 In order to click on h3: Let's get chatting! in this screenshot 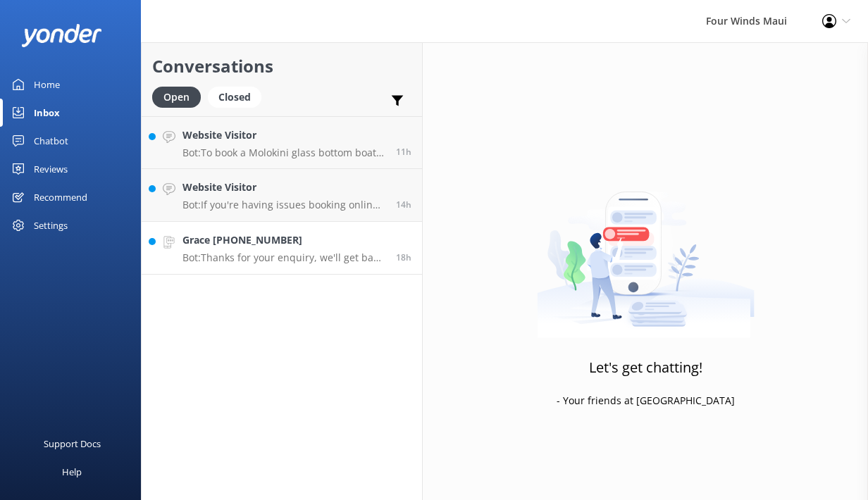, I will do `click(646, 368)`.